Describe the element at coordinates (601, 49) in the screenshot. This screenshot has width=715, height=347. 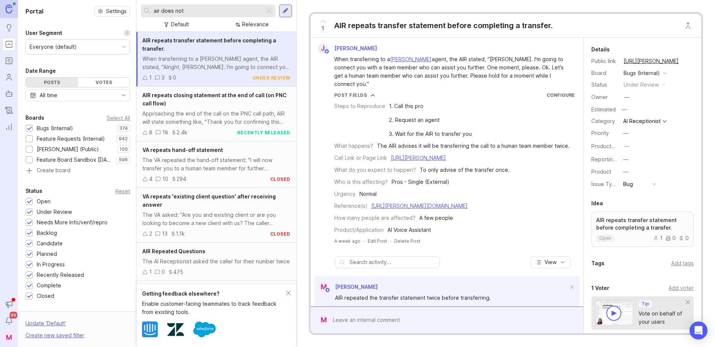
I see `div: Details` at that location.